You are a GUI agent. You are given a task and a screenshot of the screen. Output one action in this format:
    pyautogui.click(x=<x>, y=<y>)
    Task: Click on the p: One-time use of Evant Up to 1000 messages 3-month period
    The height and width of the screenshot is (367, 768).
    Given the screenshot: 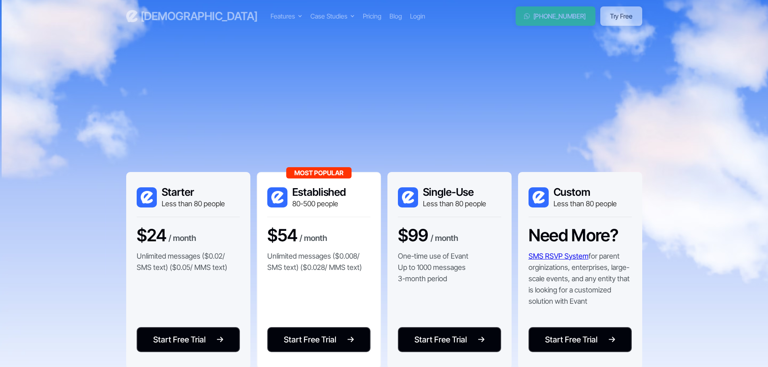 What is the action you would take?
    pyautogui.click(x=433, y=268)
    